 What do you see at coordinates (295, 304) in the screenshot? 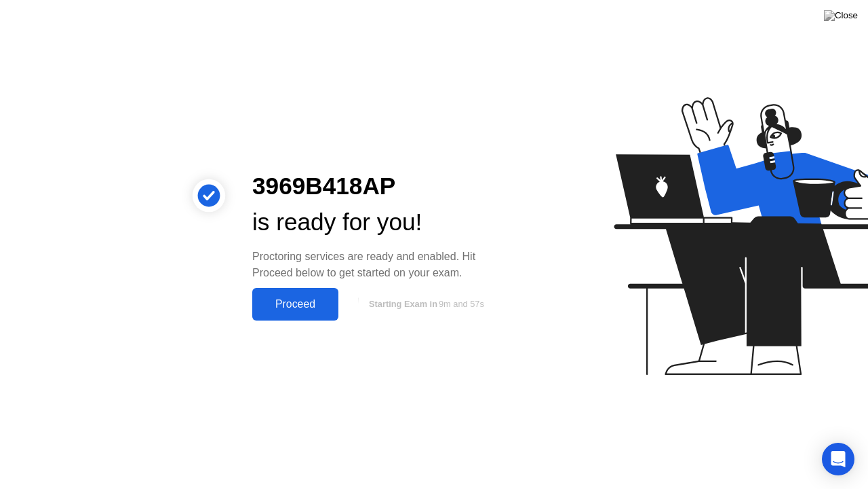
I see `button: Proceed` at bounding box center [295, 304].